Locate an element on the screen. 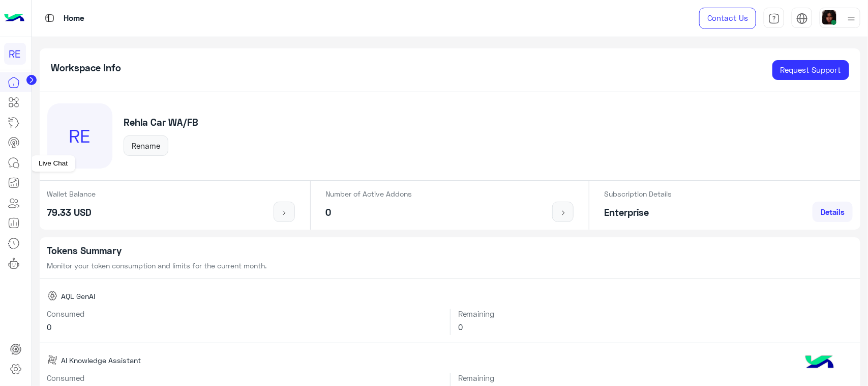 The image size is (868, 386). h5: 79.33 USD is located at coordinates (71, 212).